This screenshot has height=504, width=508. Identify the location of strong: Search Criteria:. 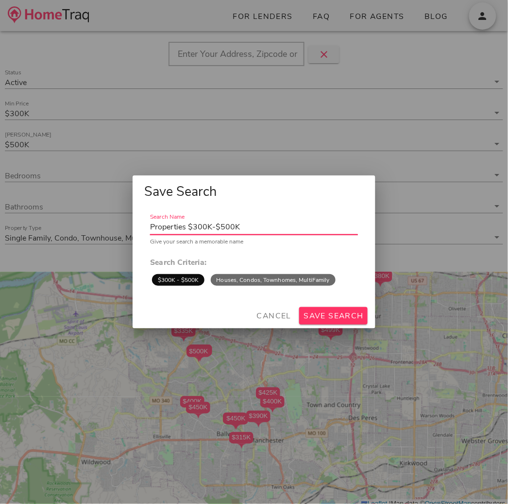
(178, 262).